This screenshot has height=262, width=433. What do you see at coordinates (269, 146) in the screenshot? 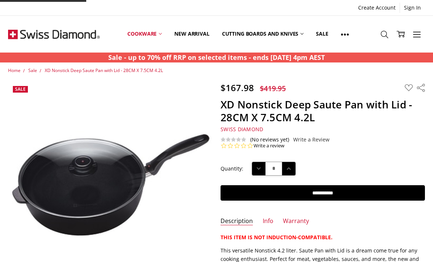
I see `a: Write a review` at bounding box center [269, 146].